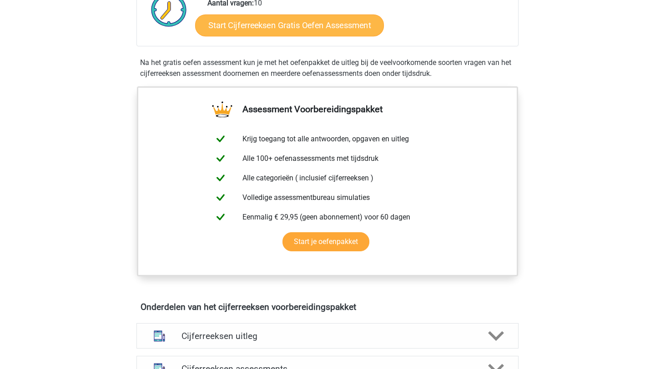 Image resolution: width=655 pixels, height=369 pixels. Describe the element at coordinates (159, 336) in the screenshot. I see `img: cijferreeksen uitleg` at that location.